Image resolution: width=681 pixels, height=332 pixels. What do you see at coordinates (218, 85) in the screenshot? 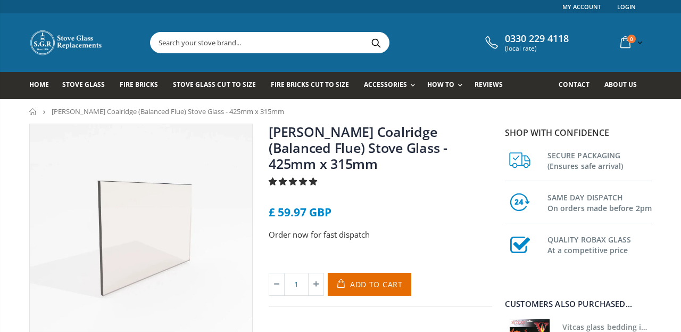
I see `a: Stove Glass Cut To Size` at bounding box center [218, 85].